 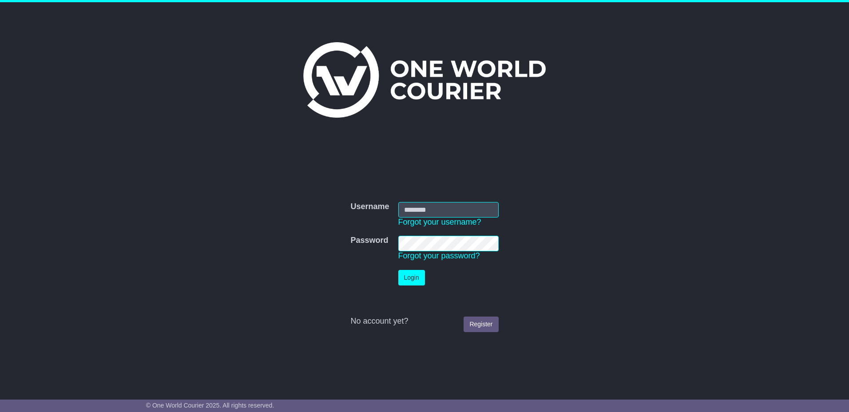 What do you see at coordinates (210, 405) in the screenshot?
I see `span: © One World Courier 2025. All rights reserved.` at bounding box center [210, 405].